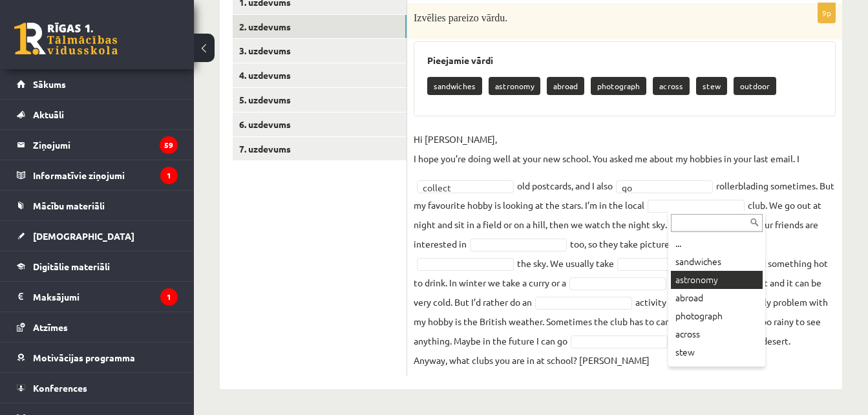  I want to click on div: stew, so click(716, 352).